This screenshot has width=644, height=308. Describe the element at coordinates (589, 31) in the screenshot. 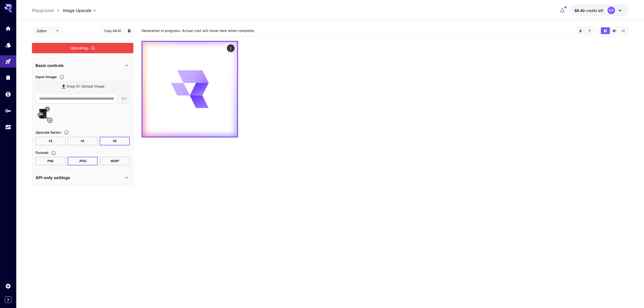

I see `button: Download All` at that location.